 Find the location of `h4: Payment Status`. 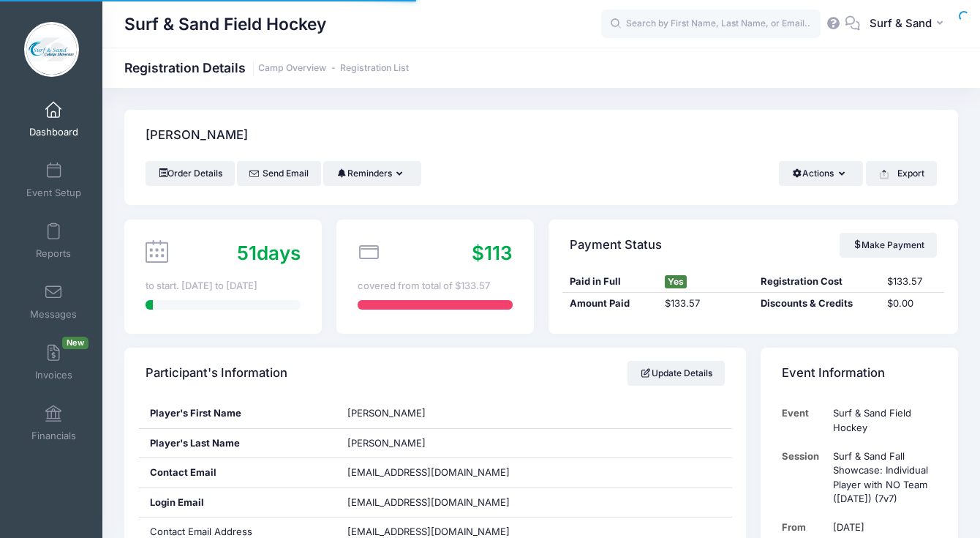

h4: Payment Status is located at coordinates (616, 244).